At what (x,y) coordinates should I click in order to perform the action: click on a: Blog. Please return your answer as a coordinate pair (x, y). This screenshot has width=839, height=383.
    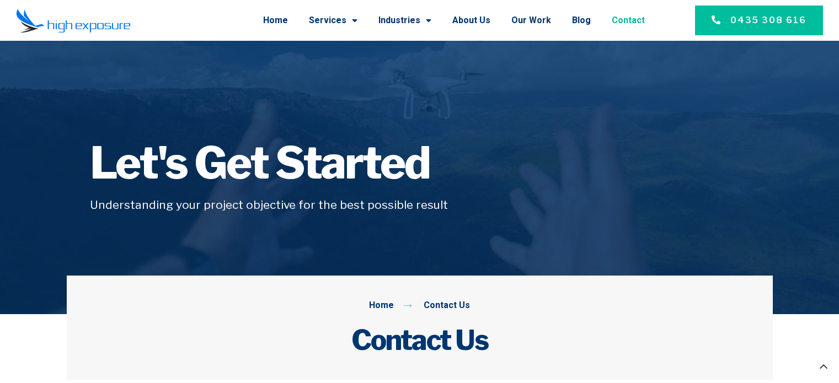
    Looking at the image, I should click on (581, 20).